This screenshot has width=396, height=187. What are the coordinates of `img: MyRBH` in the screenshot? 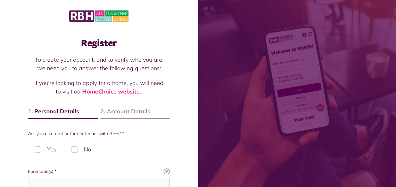 It's located at (99, 16).